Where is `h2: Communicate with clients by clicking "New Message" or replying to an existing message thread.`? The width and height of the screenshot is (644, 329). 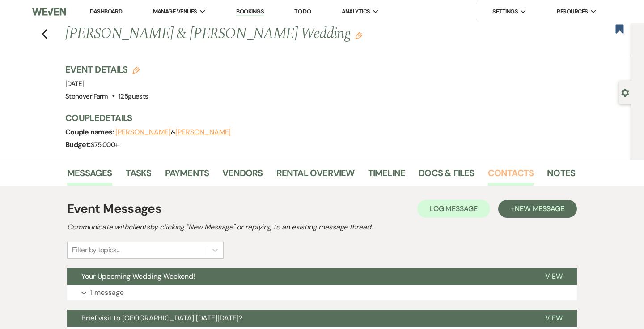 h2: Communicate with clients by clicking "New Message" or replying to an existing message thread. is located at coordinates (322, 227).